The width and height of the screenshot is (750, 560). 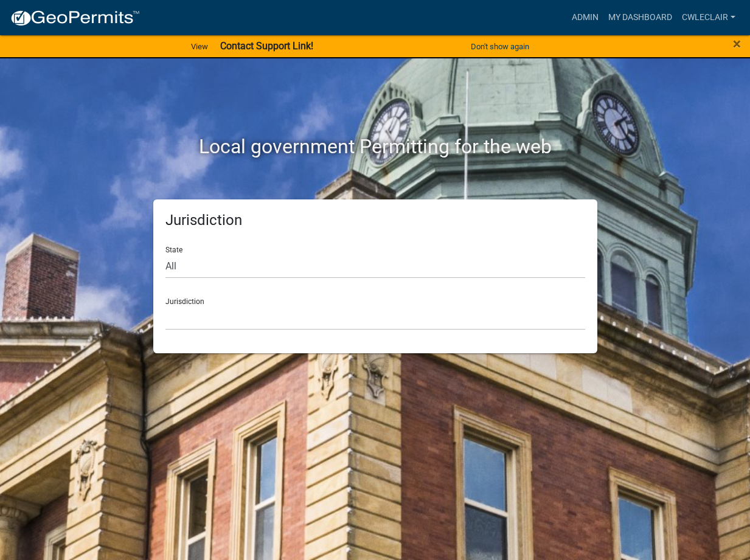 I want to click on a: Admin, so click(x=585, y=17).